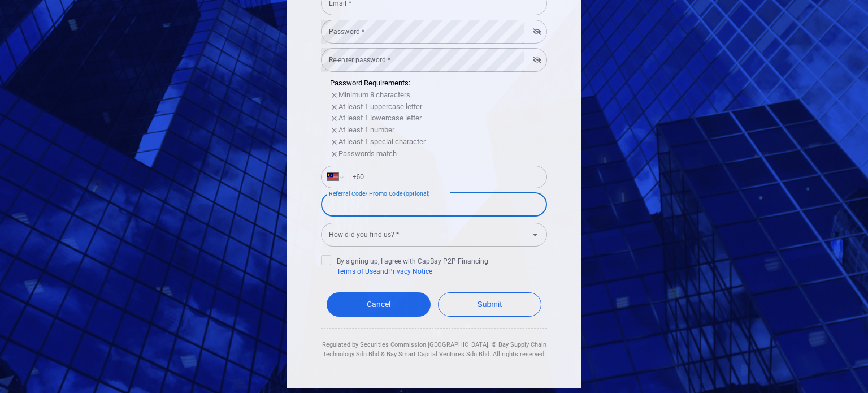 This screenshot has height=393, width=868. I want to click on span: At least 1 number, so click(366, 130).